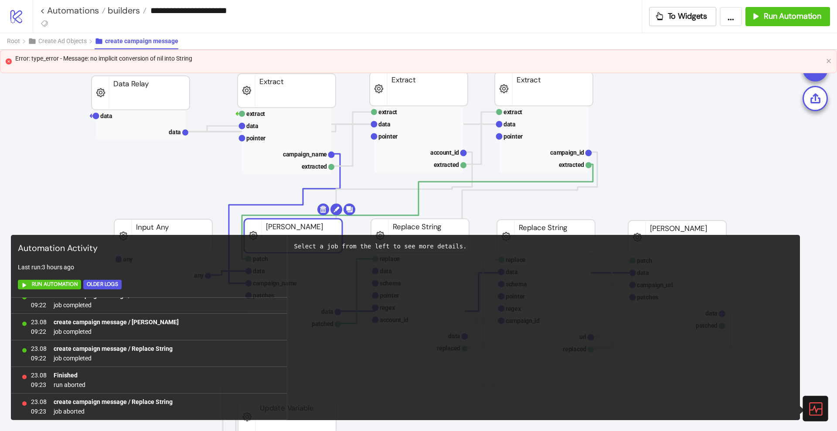 The width and height of the screenshot is (837, 431). Describe the element at coordinates (122, 10) in the screenshot. I see `span: builders` at that location.